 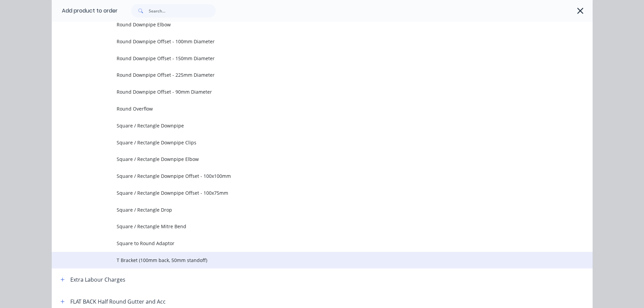 I want to click on div: FLAT BACK Half Round Gutter and Acc, so click(x=118, y=301).